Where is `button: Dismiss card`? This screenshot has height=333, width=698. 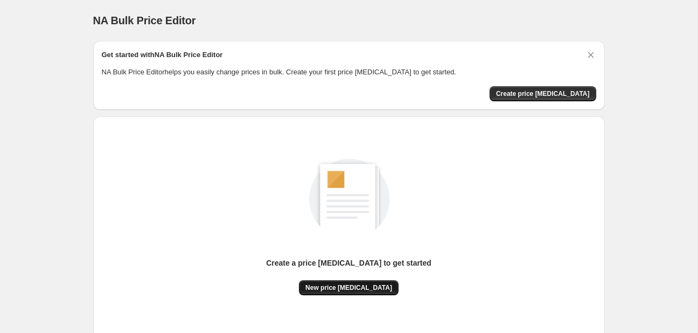
button: Dismiss card is located at coordinates (591, 55).